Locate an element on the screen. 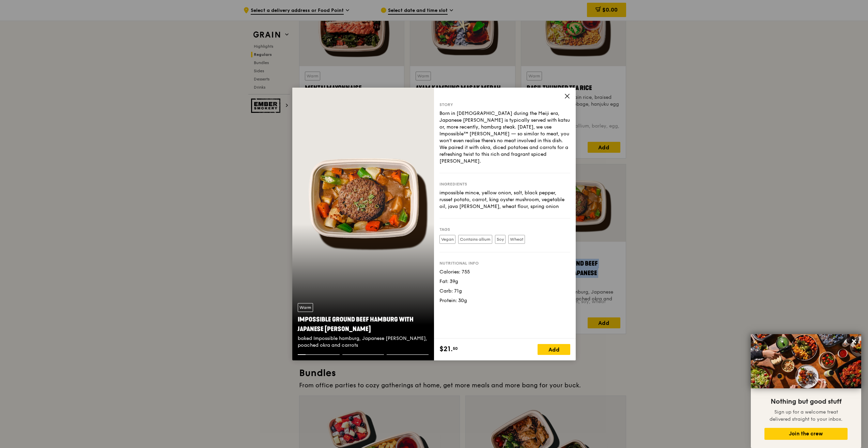  div: Warm is located at coordinates (305, 308).